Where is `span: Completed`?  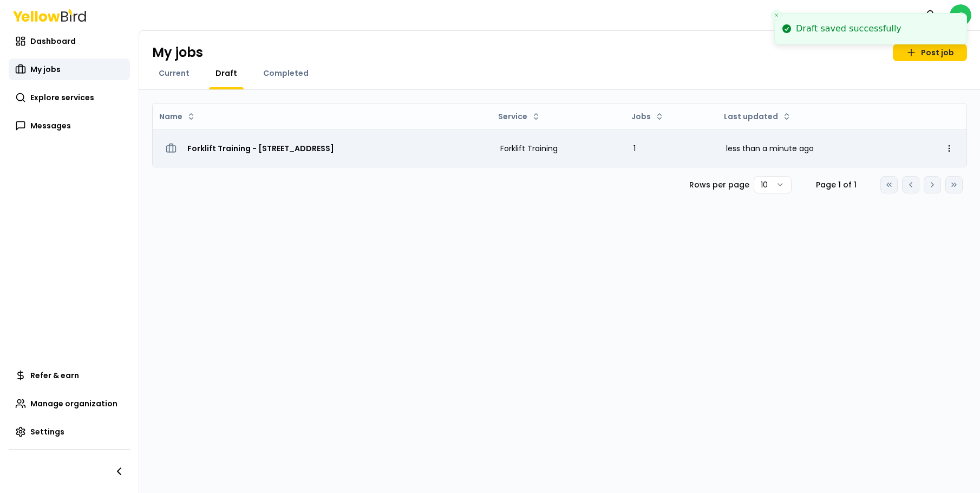
span: Completed is located at coordinates (285, 73).